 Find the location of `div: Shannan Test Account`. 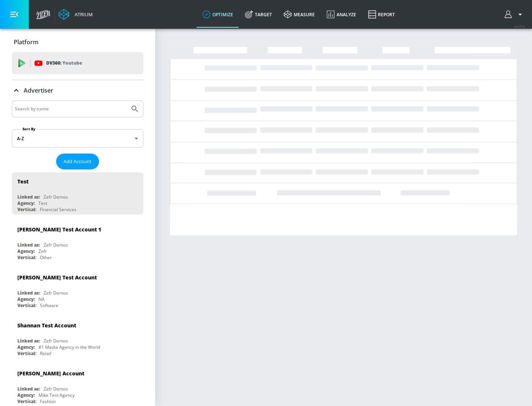

div: Shannan Test Account is located at coordinates (47, 325).